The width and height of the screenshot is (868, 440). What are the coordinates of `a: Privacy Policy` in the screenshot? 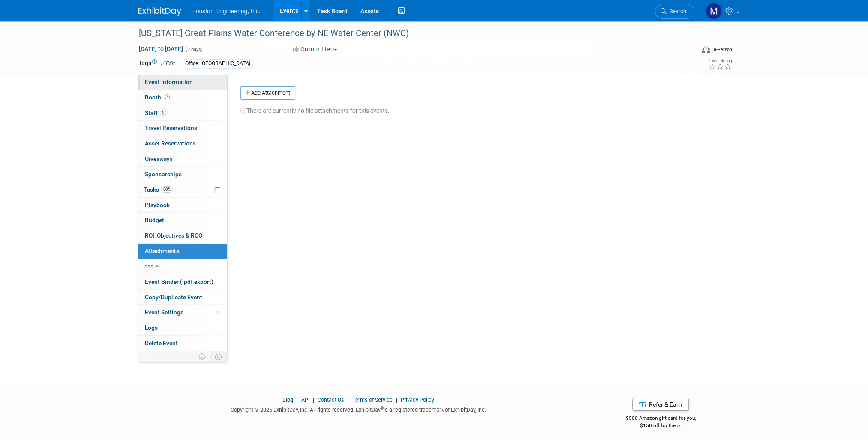 It's located at (418, 400).